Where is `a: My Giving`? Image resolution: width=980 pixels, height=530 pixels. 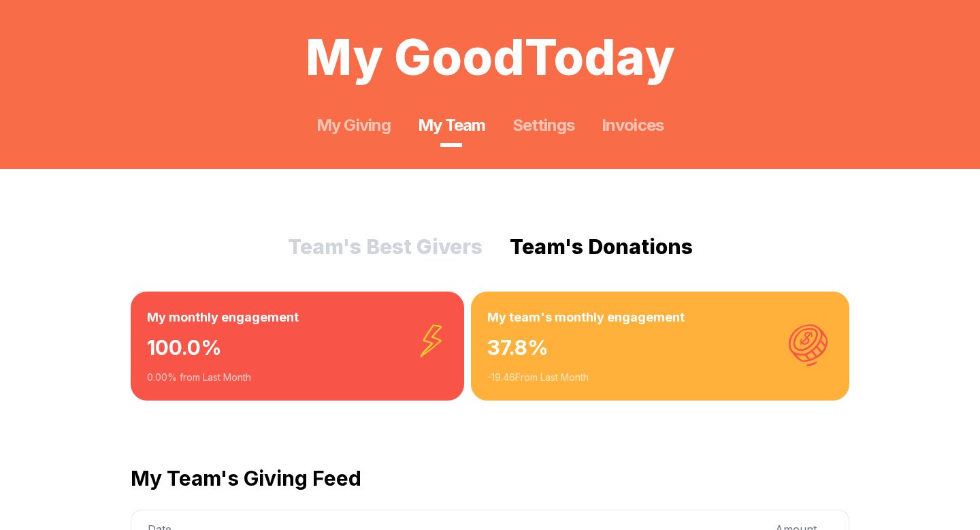 a: My Giving is located at coordinates (353, 125).